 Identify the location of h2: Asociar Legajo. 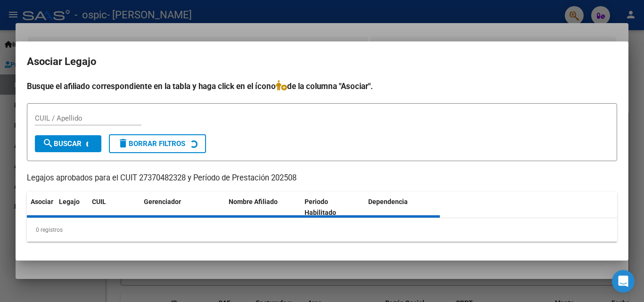
(322, 62).